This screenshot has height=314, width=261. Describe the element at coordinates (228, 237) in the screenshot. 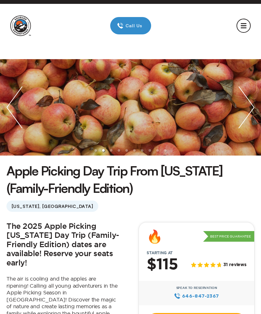

I see `p: Best Price Guarantee` at that location.